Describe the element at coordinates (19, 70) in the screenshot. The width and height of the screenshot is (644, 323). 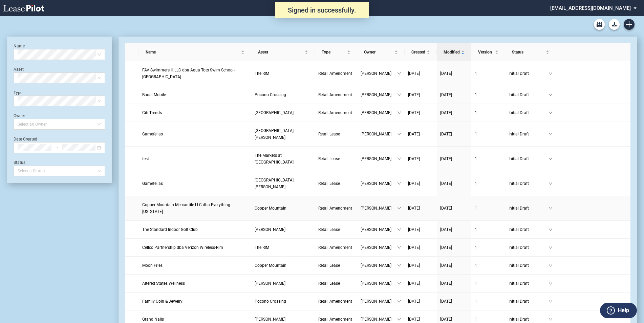
I see `label: Asset` at that location.